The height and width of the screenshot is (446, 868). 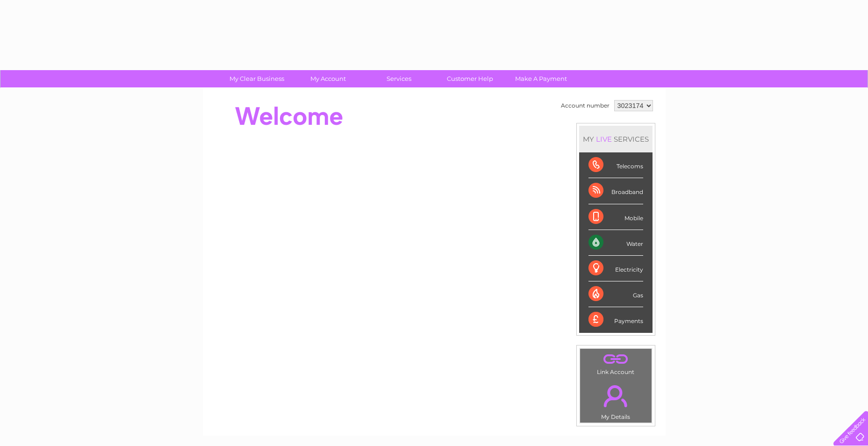 What do you see at coordinates (585, 105) in the screenshot?
I see `td: Account number` at bounding box center [585, 105].